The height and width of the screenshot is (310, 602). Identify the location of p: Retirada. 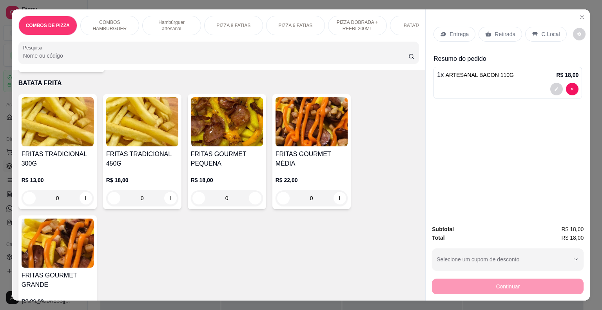
(505, 34).